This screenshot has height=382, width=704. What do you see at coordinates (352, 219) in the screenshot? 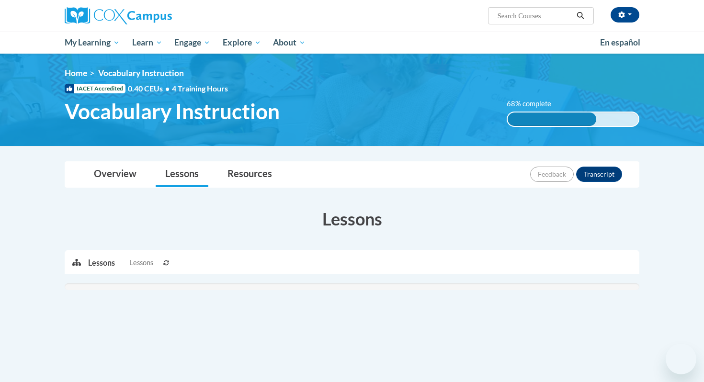
I see `h3: Lessons` at bounding box center [352, 219].